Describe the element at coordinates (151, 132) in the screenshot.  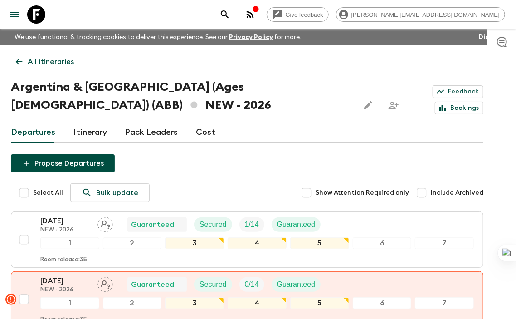
I see `a: Pack Leaders` at that location.